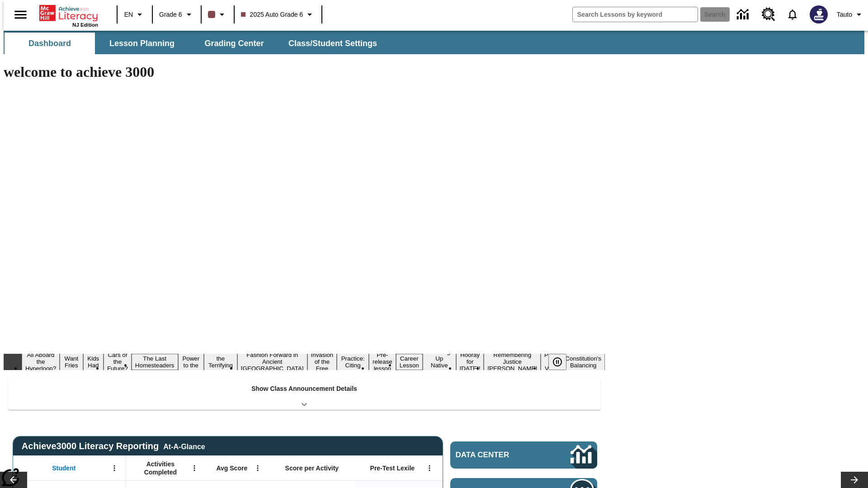 The height and width of the screenshot is (488, 868). I want to click on button: Slide 5 The Last Homesteaders, so click(155, 362).